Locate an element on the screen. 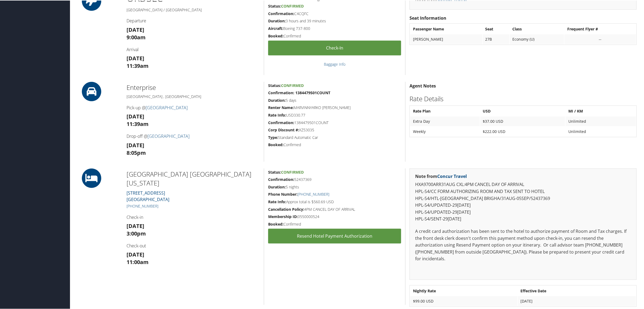 Image resolution: width=644 pixels, height=309 pixels. h5: 3 hours and 39 minutes is located at coordinates (335, 21).